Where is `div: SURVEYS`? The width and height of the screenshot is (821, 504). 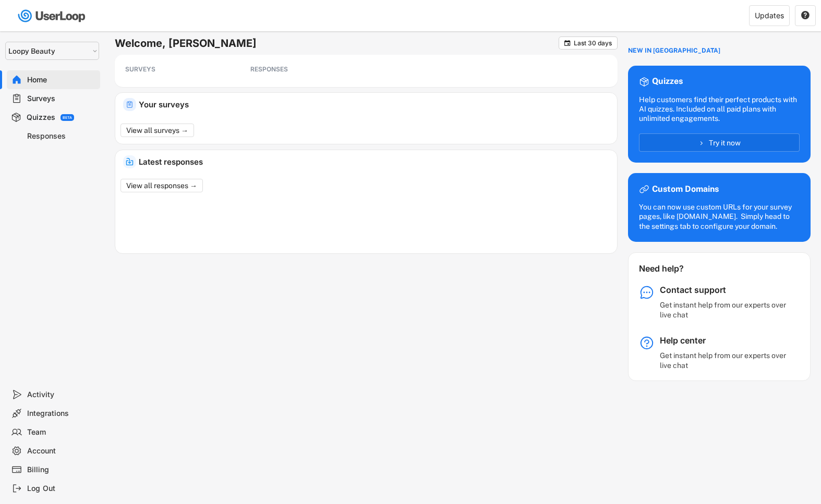
div: SURVEYS is located at coordinates (172, 70).